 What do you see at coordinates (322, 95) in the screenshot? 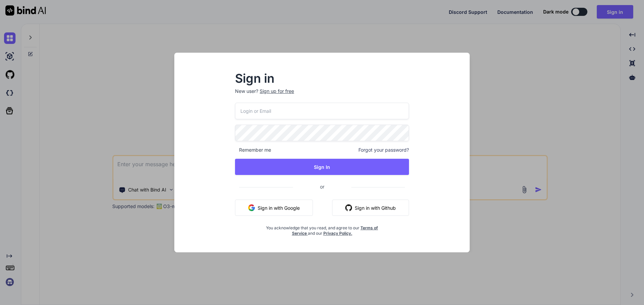
I see `p: New user?` at bounding box center [322, 95].